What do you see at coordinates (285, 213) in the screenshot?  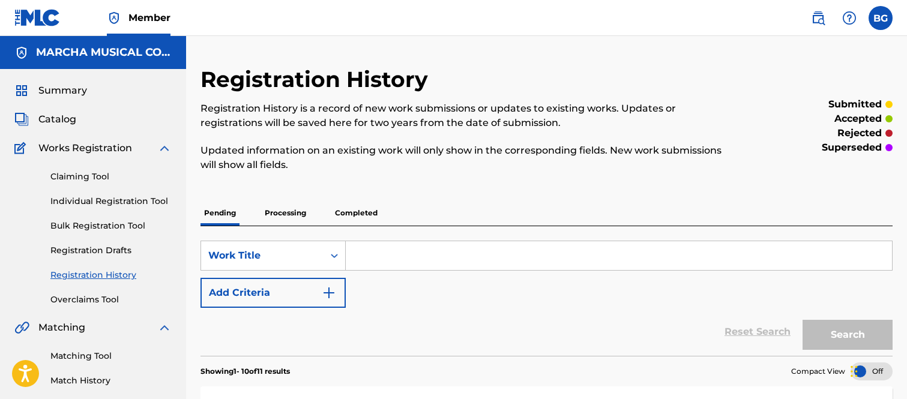 I see `p: Processing` at bounding box center [285, 213].